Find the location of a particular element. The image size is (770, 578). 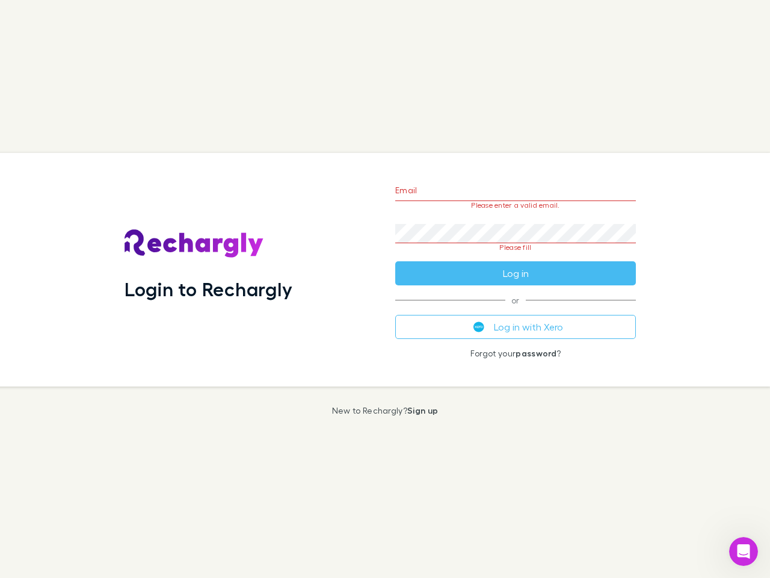

h1: Login to Rechargly is located at coordinates (208, 289).